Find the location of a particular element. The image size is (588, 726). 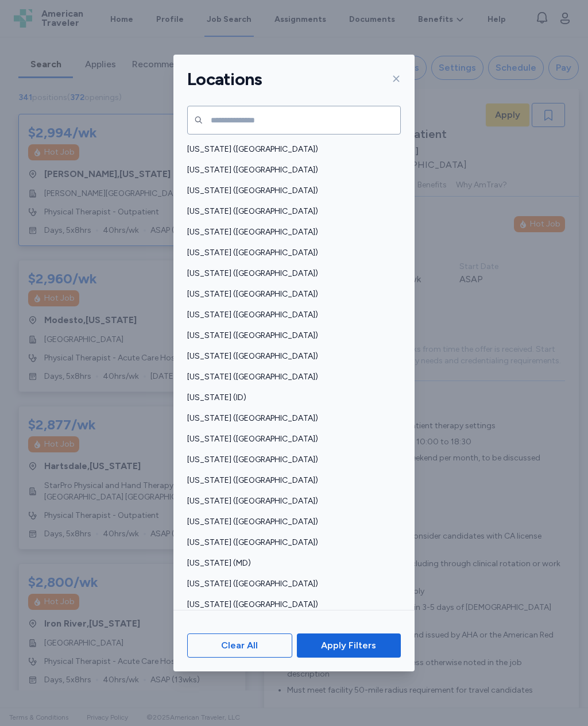

button: Clear All is located at coordinates (239, 645).